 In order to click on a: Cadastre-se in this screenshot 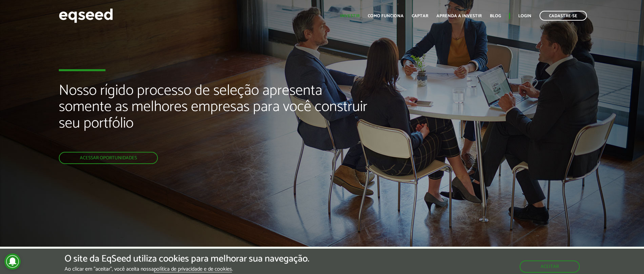, I will do `click(563, 15)`.